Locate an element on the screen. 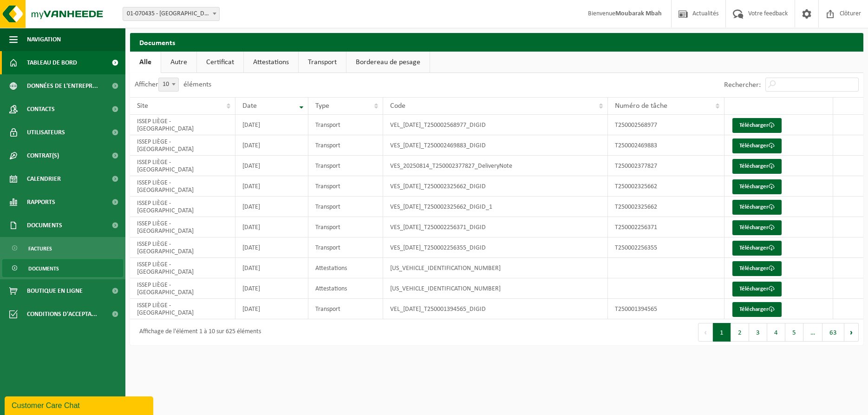  button: 1 is located at coordinates (722, 333).